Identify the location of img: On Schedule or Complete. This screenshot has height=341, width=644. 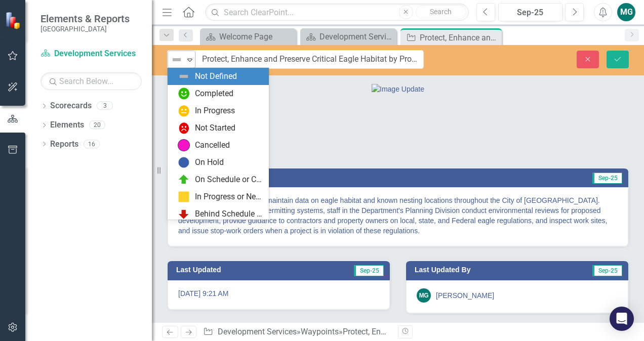
(184, 180).